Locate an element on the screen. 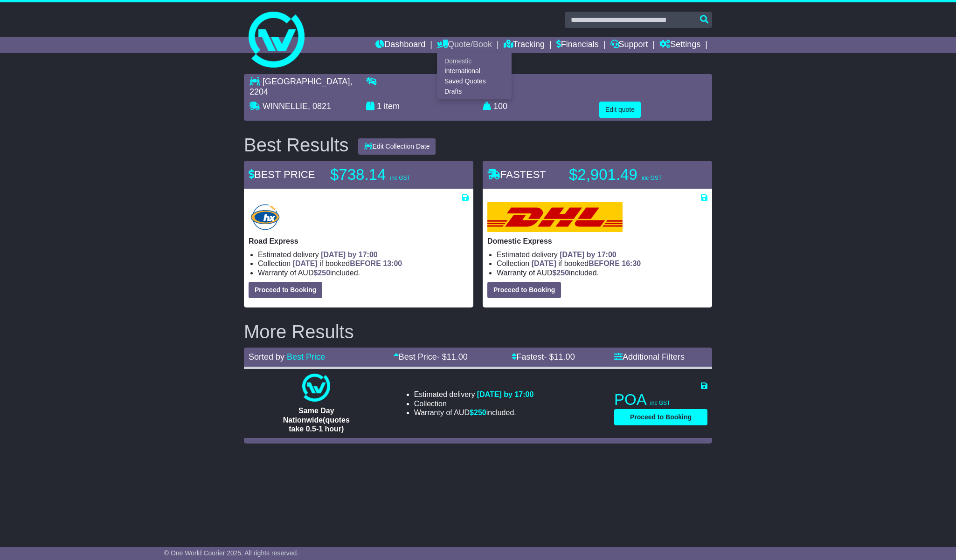  span: BEST PRICE is located at coordinates (282, 174).